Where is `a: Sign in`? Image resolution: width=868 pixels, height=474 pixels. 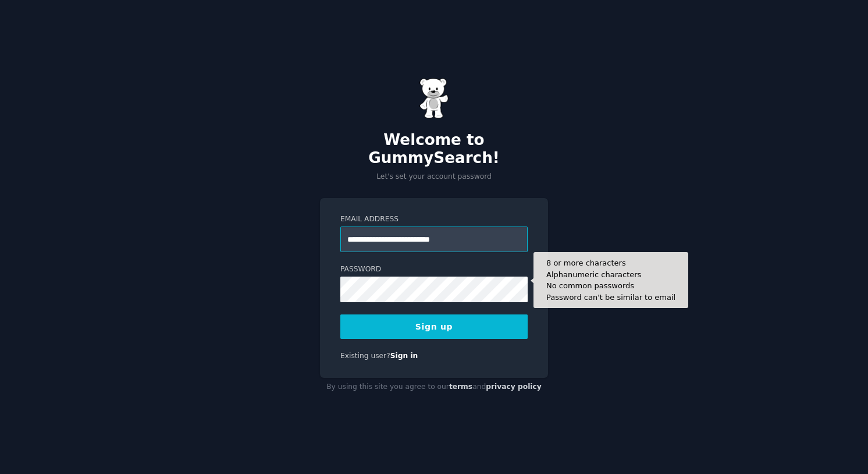
a: Sign in is located at coordinates (405, 356).